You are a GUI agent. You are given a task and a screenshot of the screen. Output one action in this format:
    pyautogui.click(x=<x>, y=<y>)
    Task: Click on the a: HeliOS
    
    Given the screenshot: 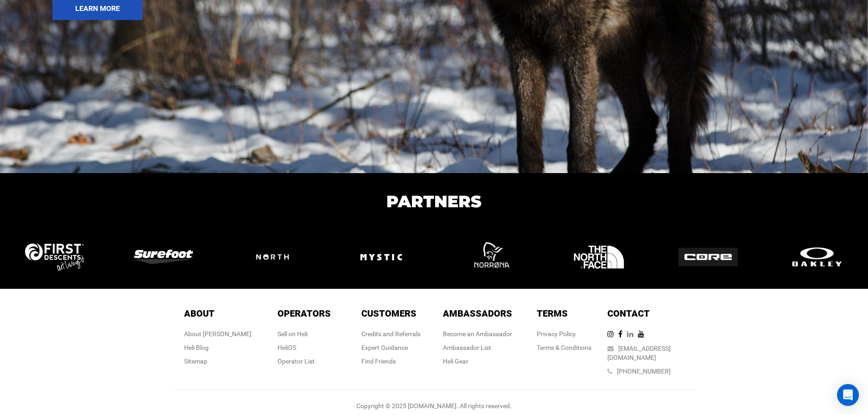 What is the action you would take?
    pyautogui.click(x=287, y=348)
    